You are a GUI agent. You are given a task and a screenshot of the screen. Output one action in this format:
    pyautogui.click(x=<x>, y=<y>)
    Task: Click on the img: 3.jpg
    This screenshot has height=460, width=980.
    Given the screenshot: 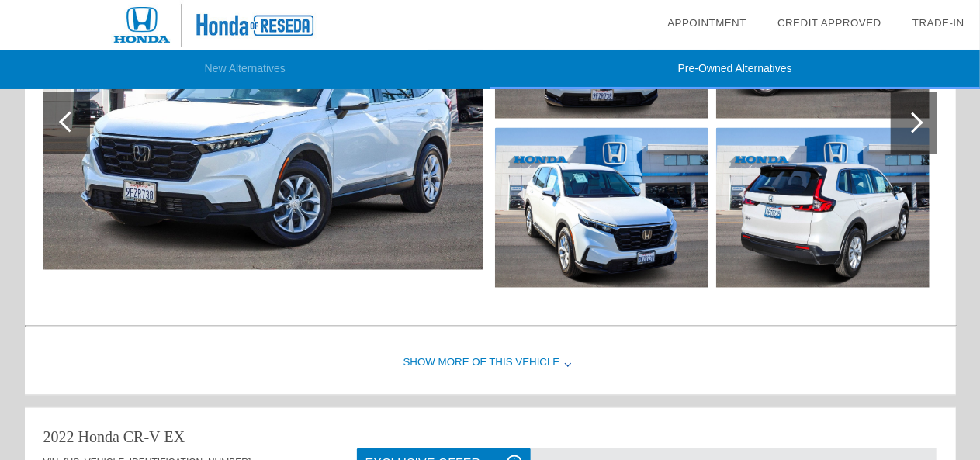 What is the action you would take?
    pyautogui.click(x=601, y=208)
    